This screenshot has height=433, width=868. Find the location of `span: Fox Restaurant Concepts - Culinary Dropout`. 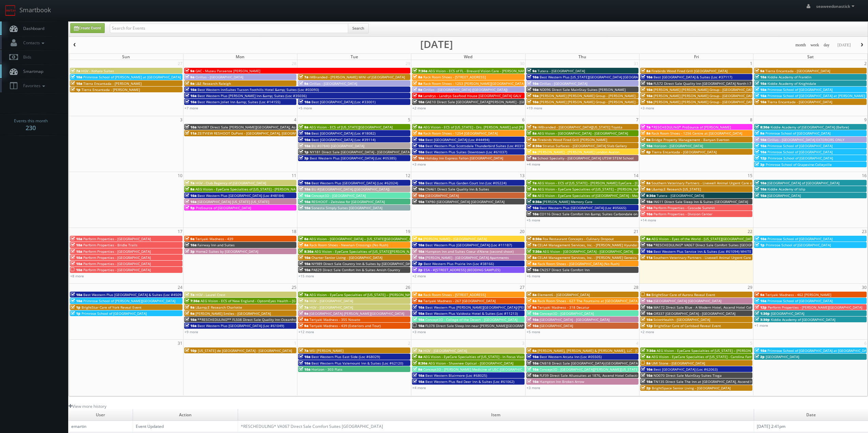

span: Fox Restaurant Concepts - Culinary Dropout is located at coordinates (578, 239).